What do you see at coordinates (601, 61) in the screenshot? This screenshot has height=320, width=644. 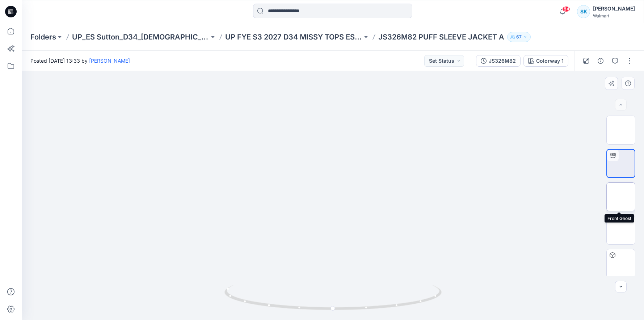 I see `button: Details` at bounding box center [601, 61].